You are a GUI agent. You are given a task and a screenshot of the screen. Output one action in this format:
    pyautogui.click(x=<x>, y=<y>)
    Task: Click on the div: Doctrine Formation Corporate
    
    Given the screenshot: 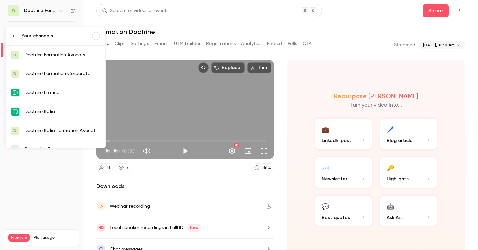 What is the action you would take?
    pyautogui.click(x=62, y=74)
    